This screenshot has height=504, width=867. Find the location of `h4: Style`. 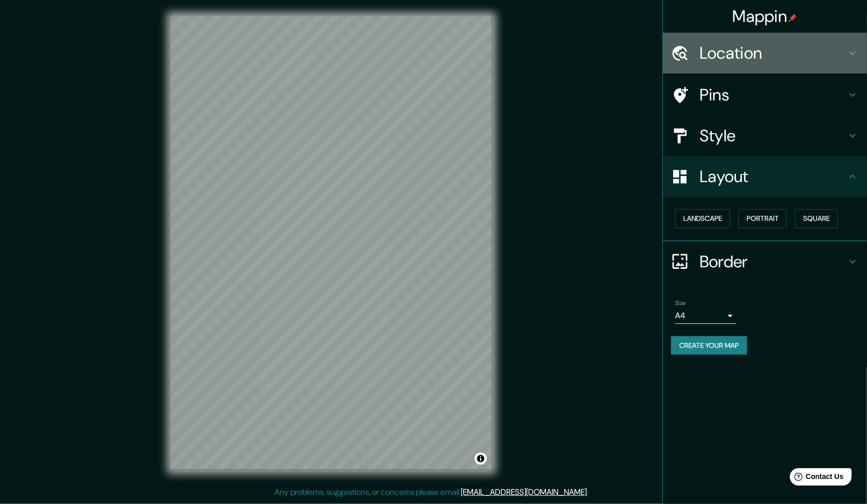

h4: Style is located at coordinates (773, 136).